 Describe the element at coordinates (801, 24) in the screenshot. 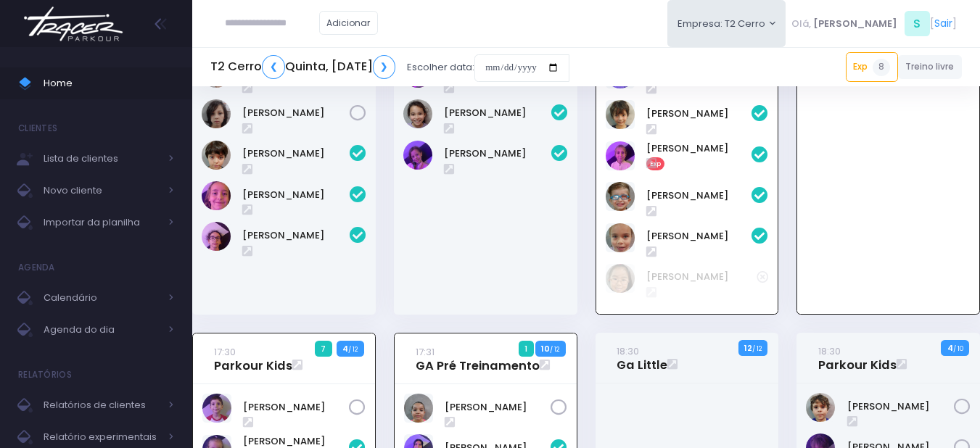

I see `span: Olá,` at that location.